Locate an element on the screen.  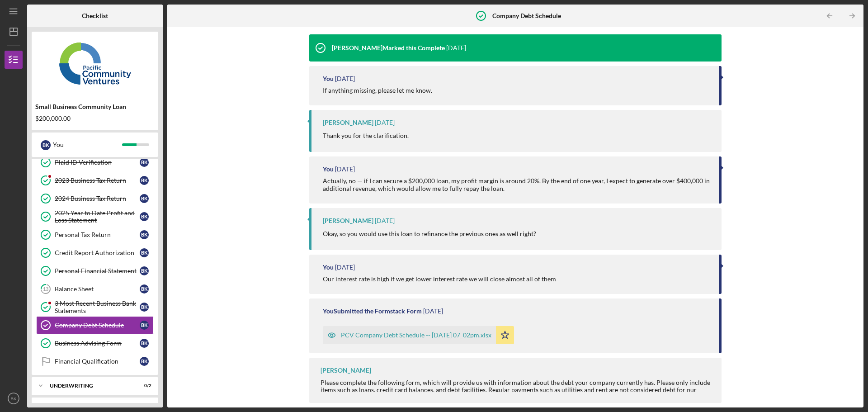
a: 13Balance SheetBK is located at coordinates (95, 289).